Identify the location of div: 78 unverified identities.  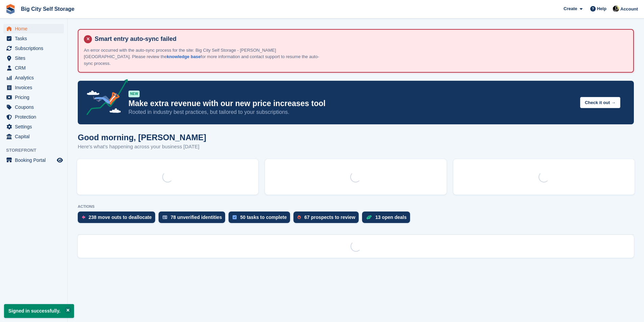
(197, 217).